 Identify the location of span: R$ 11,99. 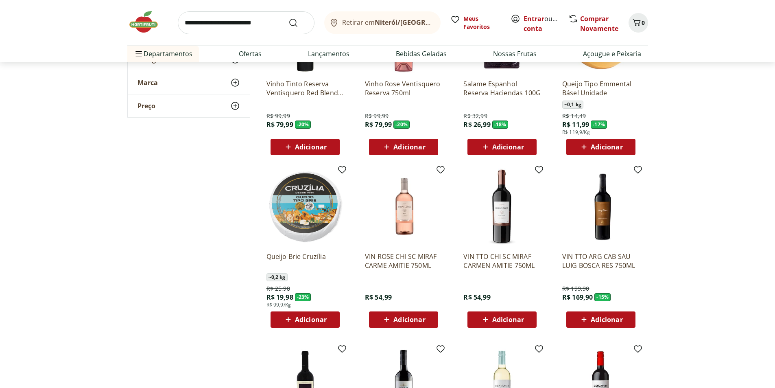
(575, 124).